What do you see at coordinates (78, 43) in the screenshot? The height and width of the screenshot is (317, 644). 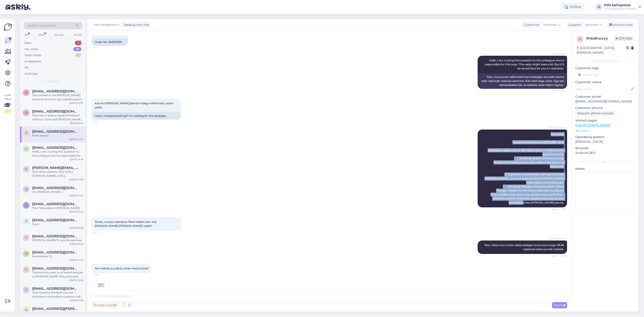 I see `div: 4` at bounding box center [78, 43].